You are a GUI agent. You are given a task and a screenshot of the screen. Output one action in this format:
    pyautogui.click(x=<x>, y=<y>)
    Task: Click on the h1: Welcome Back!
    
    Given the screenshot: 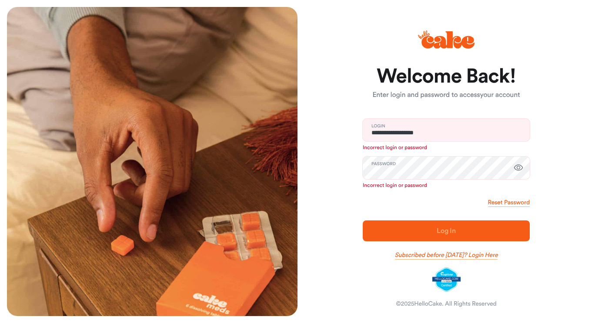 What is the action you would take?
    pyautogui.click(x=446, y=76)
    